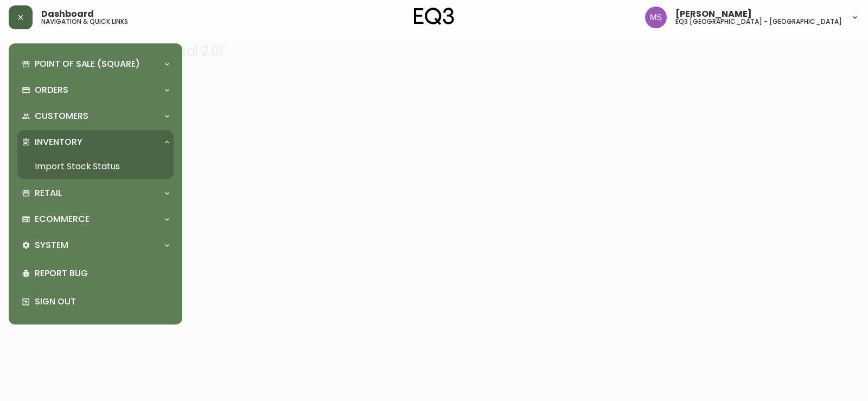 The height and width of the screenshot is (401, 868). I want to click on p: System, so click(51, 245).